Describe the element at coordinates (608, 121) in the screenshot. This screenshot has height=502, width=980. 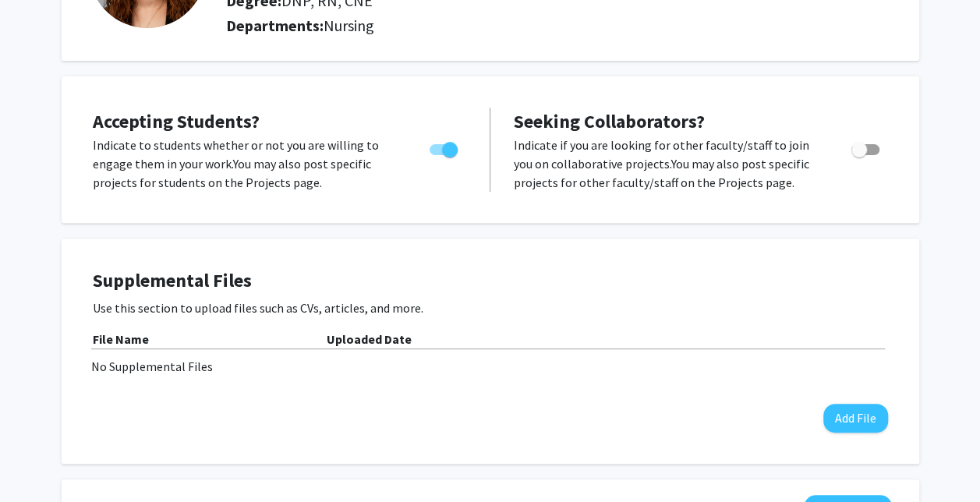
I see `span: Seeking Collaborators?` at that location.